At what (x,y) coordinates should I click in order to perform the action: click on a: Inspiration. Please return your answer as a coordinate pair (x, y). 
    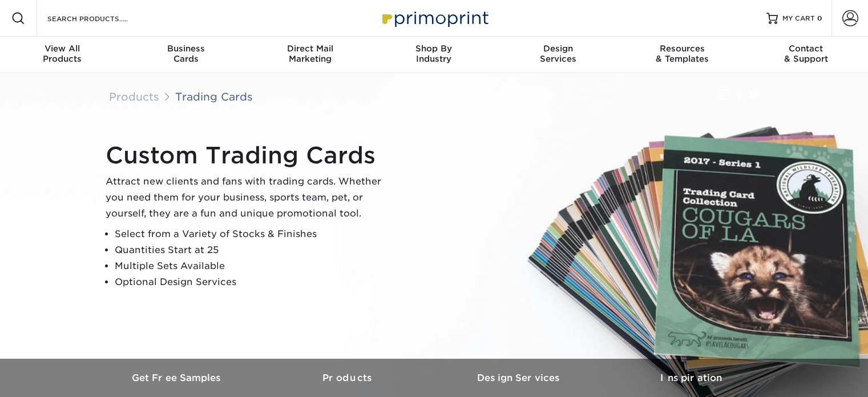
    Looking at the image, I should click on (691, 377).